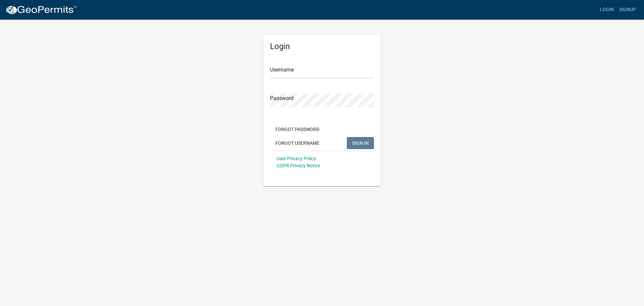  Describe the element at coordinates (297, 143) in the screenshot. I see `button: Forgot Username` at that location.